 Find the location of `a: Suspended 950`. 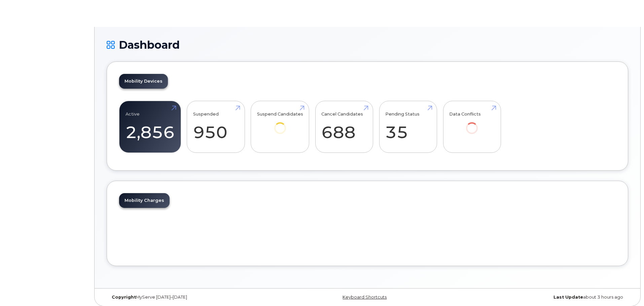

a: Suspended 950 is located at coordinates (216, 127).